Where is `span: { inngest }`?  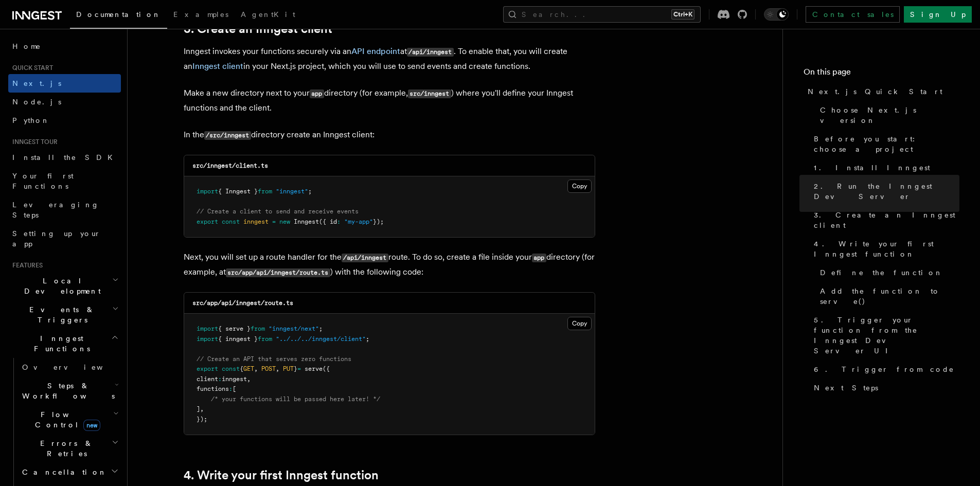 span: { inngest } is located at coordinates (238, 339).